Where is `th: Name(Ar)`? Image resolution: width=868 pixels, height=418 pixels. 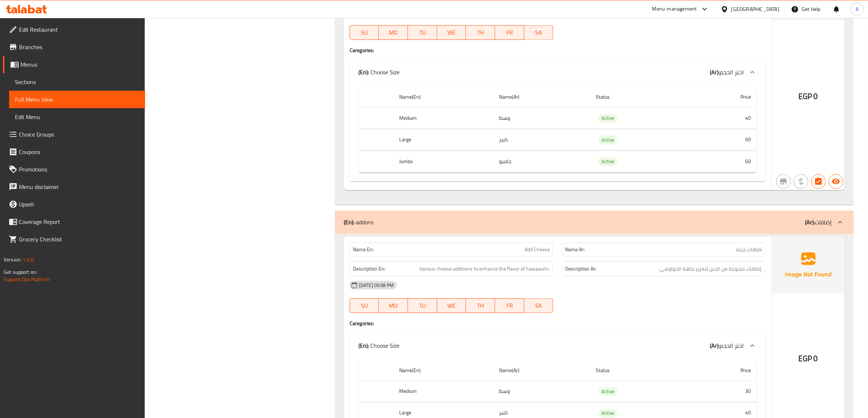 th: Name(Ar) is located at coordinates (541, 370).